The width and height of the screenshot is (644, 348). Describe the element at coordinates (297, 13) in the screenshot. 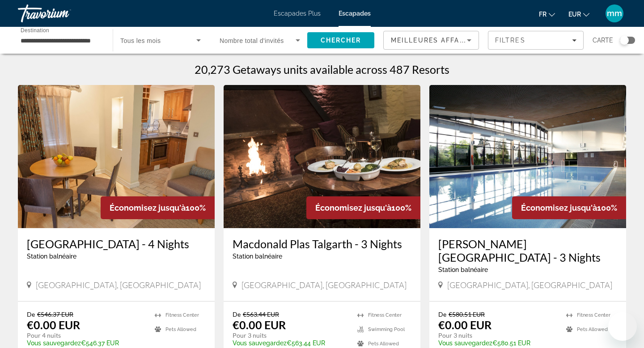

I see `a: Escapades Plus` at that location.